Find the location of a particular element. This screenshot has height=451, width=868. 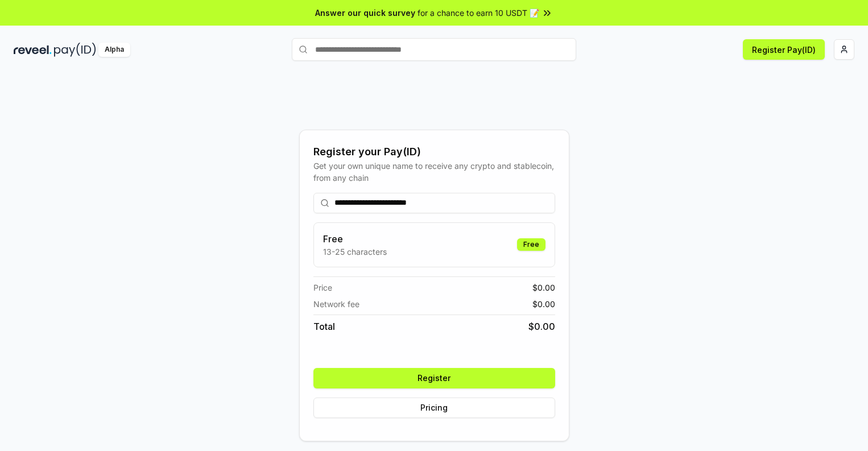

span: Network fee is located at coordinates (336, 304).